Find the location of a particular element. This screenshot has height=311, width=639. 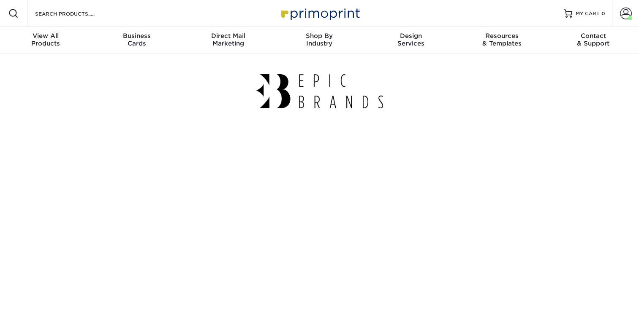

span: Shop By is located at coordinates (319, 36).